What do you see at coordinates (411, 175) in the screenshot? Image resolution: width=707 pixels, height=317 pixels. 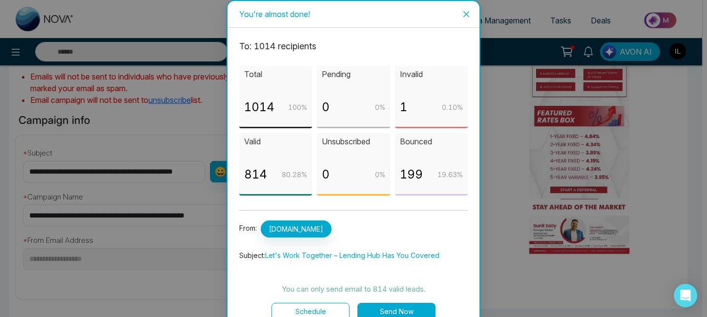 I see `p: 199` at bounding box center [411, 175].